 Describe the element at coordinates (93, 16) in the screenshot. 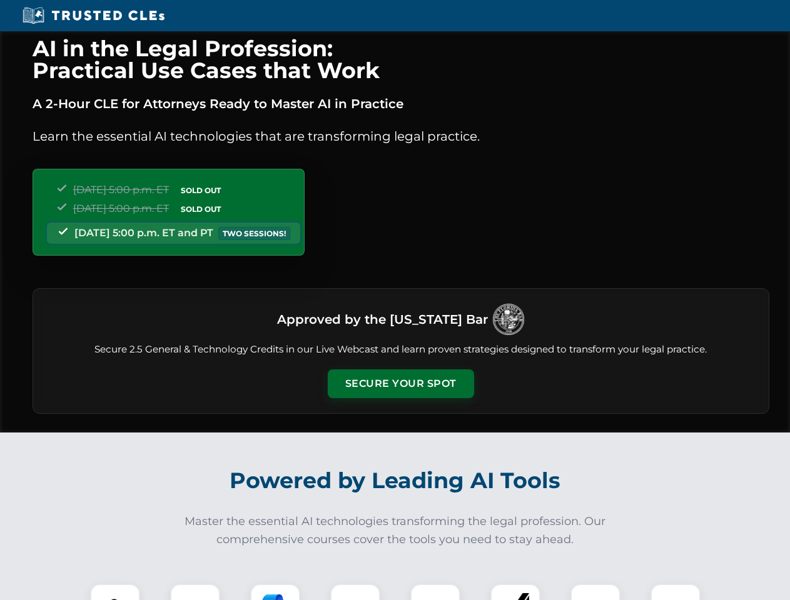

I see `img: Trusted CLEs` at that location.